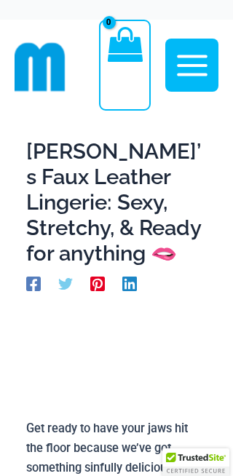  What do you see at coordinates (196, 462) in the screenshot?
I see `div: TrustedSite Certified` at bounding box center [196, 462].